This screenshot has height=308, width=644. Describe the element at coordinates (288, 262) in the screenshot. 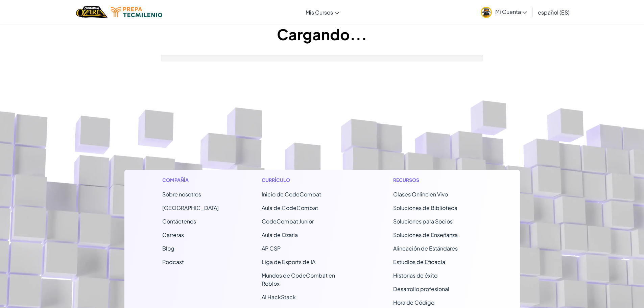

I see `a: Liga de Esports de IA` at that location.